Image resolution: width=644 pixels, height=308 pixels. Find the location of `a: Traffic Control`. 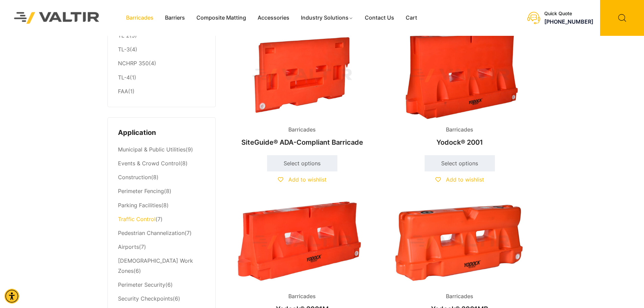

a: Traffic Control is located at coordinates (137, 219).